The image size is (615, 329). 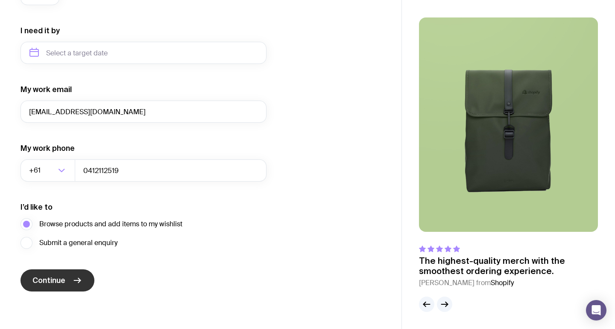 I want to click on label: My work phone, so click(x=47, y=149).